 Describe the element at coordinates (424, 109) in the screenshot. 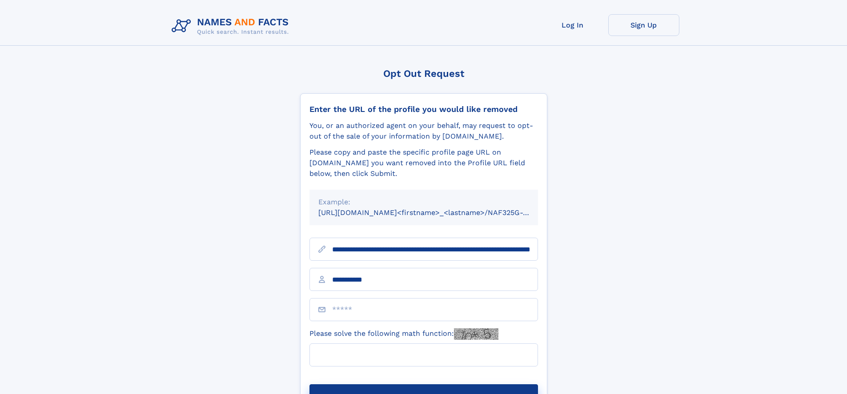

I see `div: Enter the URL of the profile you would like removed` at that location.